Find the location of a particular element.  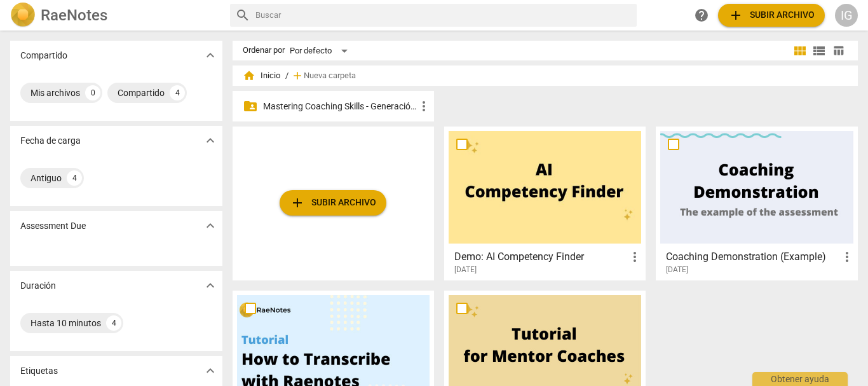

span: view_module is located at coordinates (799, 51).